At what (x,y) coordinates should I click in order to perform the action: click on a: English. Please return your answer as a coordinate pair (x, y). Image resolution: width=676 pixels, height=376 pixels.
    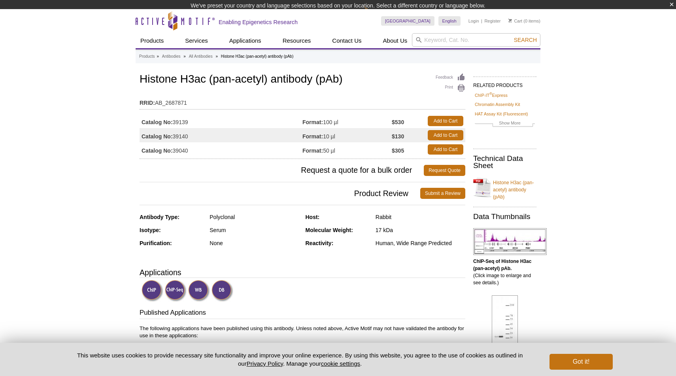
    Looking at the image, I should click on (449, 21).